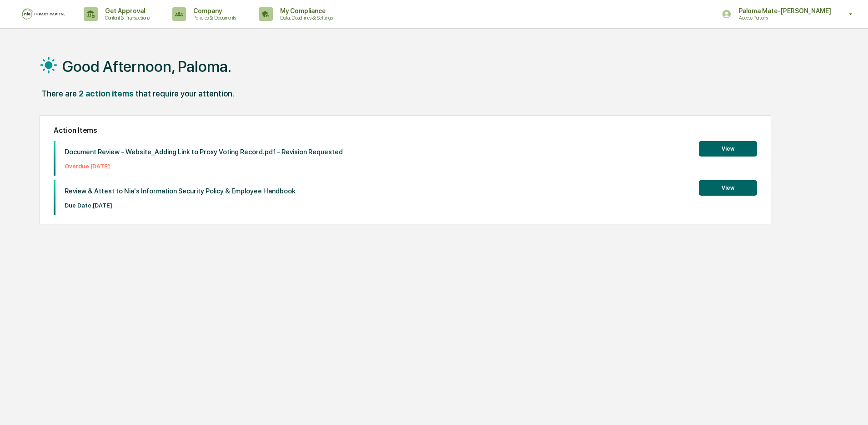  What do you see at coordinates (204, 152) in the screenshot?
I see `p: Document Review - Website_Adding Link to Proxy Voting Record.pdf - Revision Requested` at bounding box center [204, 152].